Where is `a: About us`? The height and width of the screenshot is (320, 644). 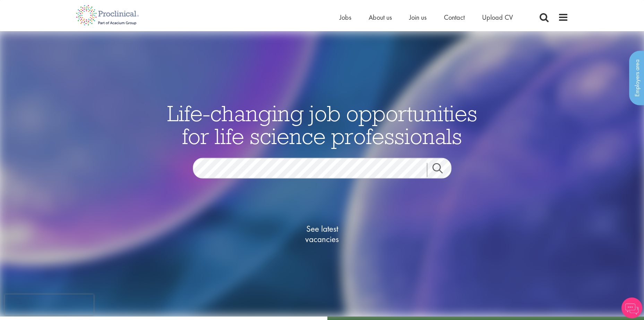
a: About us is located at coordinates (380, 18).